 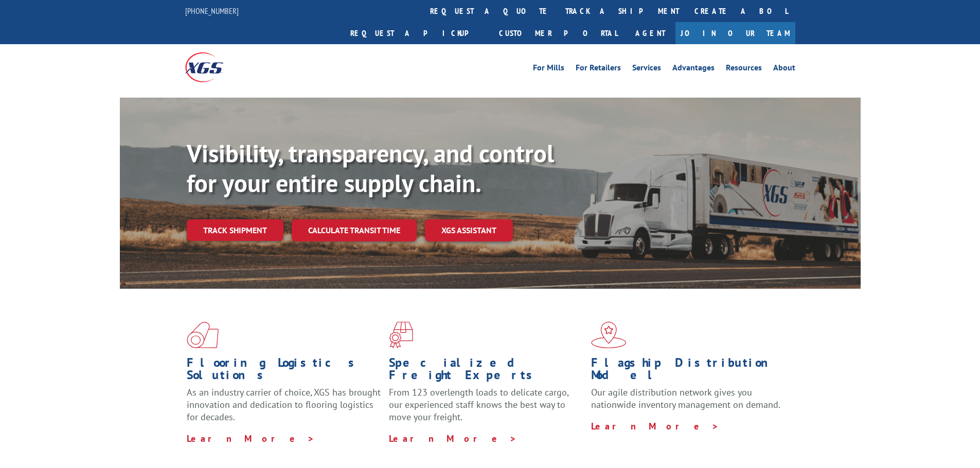 What do you see at coordinates (235, 230) in the screenshot?
I see `a: Track shipment` at bounding box center [235, 230].